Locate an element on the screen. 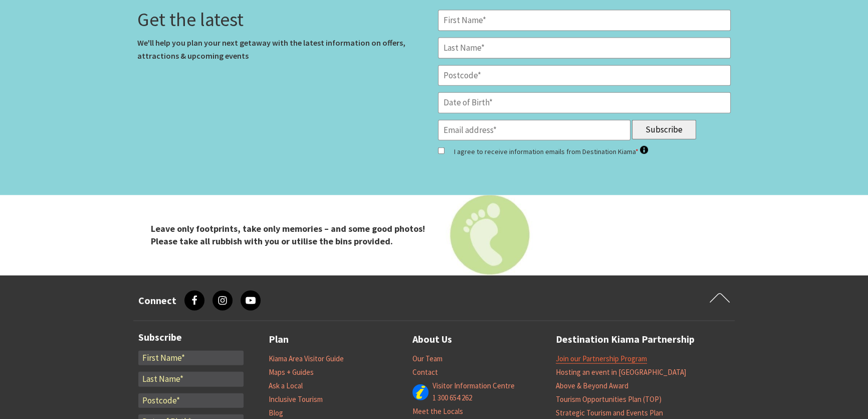  label: I agree to receive information emails from Destination Kiama is located at coordinates (551, 152).